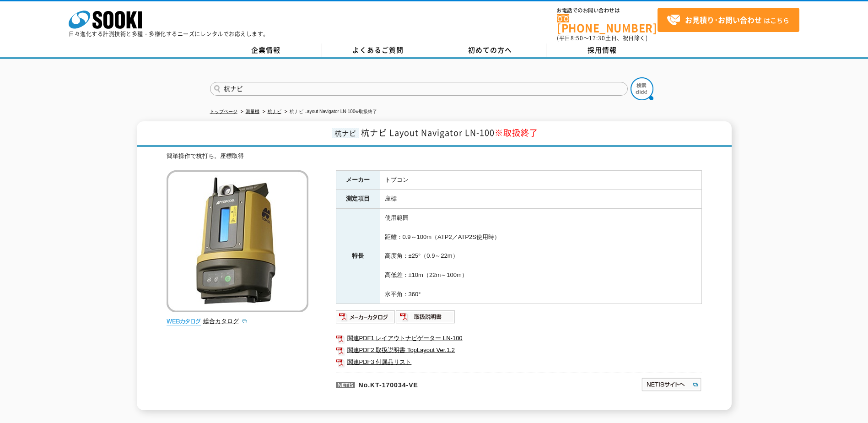  I want to click on a: 総合カタログ, so click(226, 321).